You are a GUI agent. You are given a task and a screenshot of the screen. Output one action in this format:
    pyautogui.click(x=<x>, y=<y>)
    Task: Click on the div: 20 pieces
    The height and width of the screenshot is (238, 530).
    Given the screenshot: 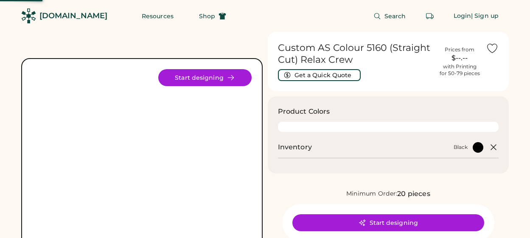 What is the action you would take?
    pyautogui.click(x=413, y=194)
    